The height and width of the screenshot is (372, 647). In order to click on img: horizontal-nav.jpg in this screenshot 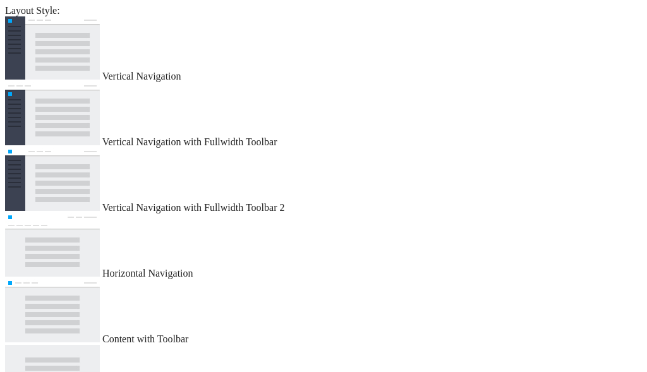, I will do `click(52, 245)`.